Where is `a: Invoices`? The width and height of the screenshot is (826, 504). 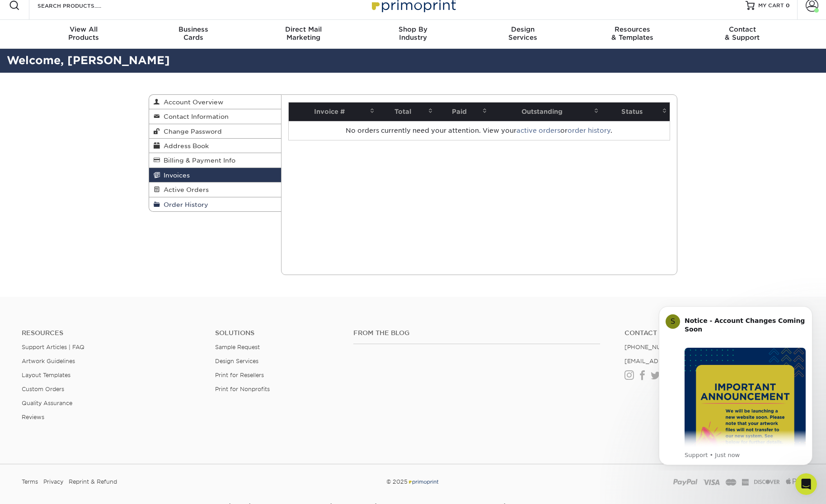 a: Invoices is located at coordinates (215, 175).